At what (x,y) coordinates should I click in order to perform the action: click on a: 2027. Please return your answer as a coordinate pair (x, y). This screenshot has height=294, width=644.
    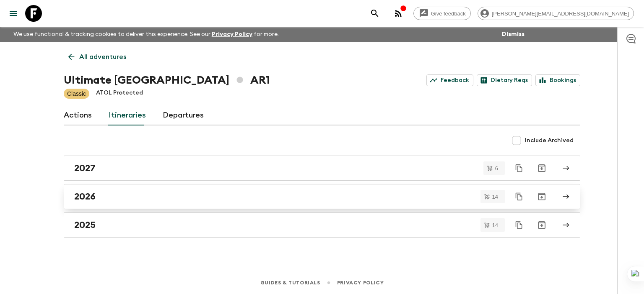
    Looking at the image, I should click on (322, 168).